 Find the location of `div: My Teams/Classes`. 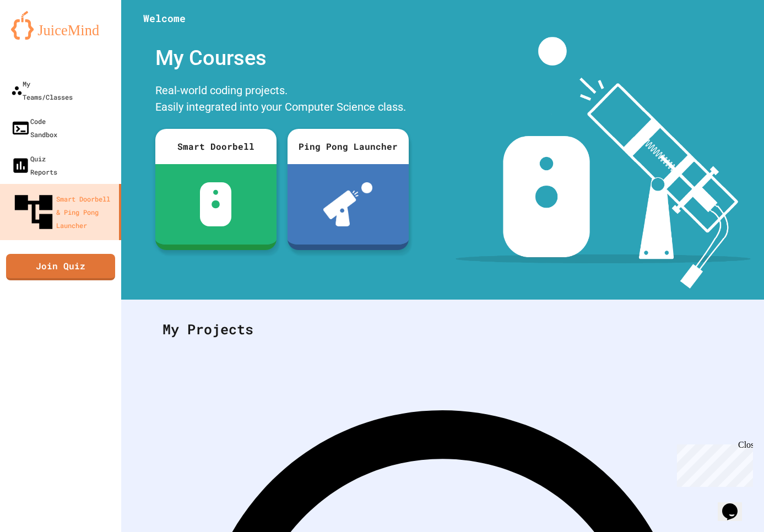

div: My Teams/Classes is located at coordinates (42, 90).